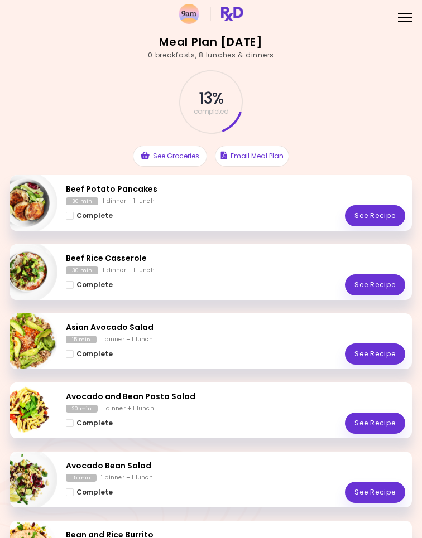 This screenshot has height=538, width=422. I want to click on h2: Avocado Bean Salad, so click(235, 466).